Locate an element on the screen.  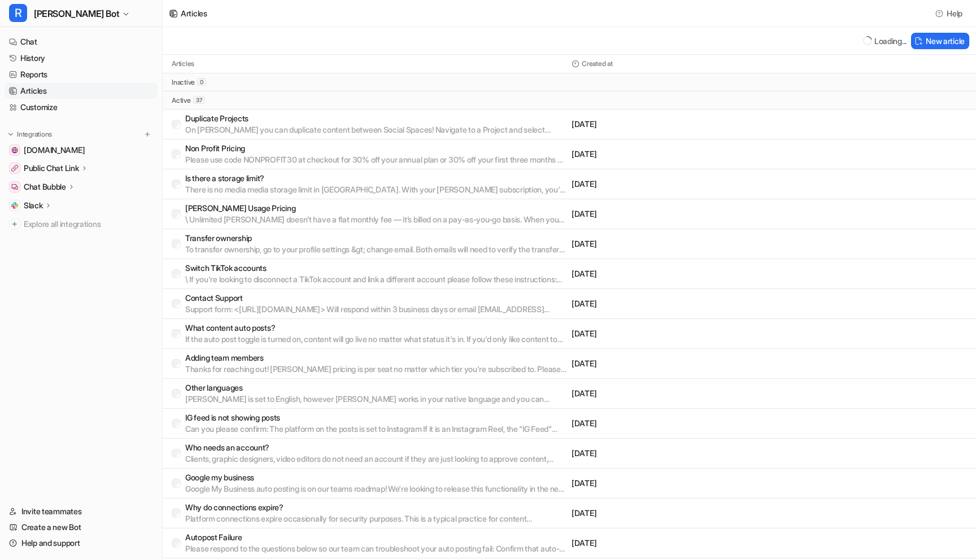
div: Loading... is located at coordinates (890, 41).